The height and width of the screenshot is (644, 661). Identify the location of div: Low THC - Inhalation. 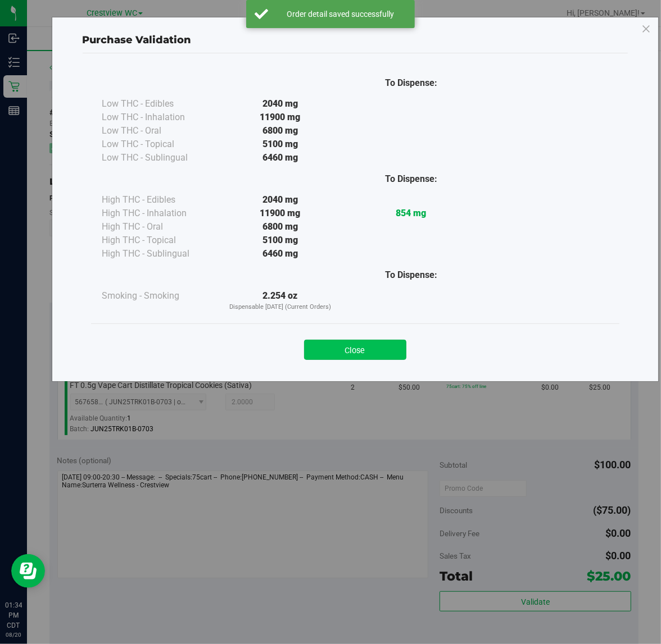
(158, 117).